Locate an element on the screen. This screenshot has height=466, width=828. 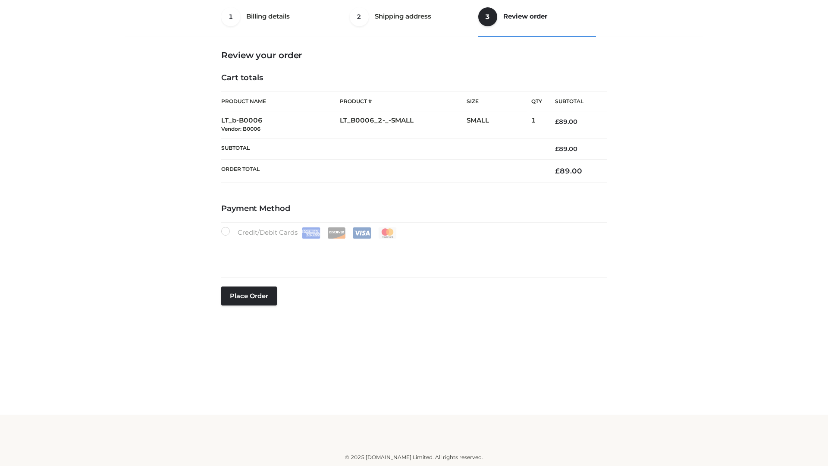
th: Order Total is located at coordinates (382, 171).